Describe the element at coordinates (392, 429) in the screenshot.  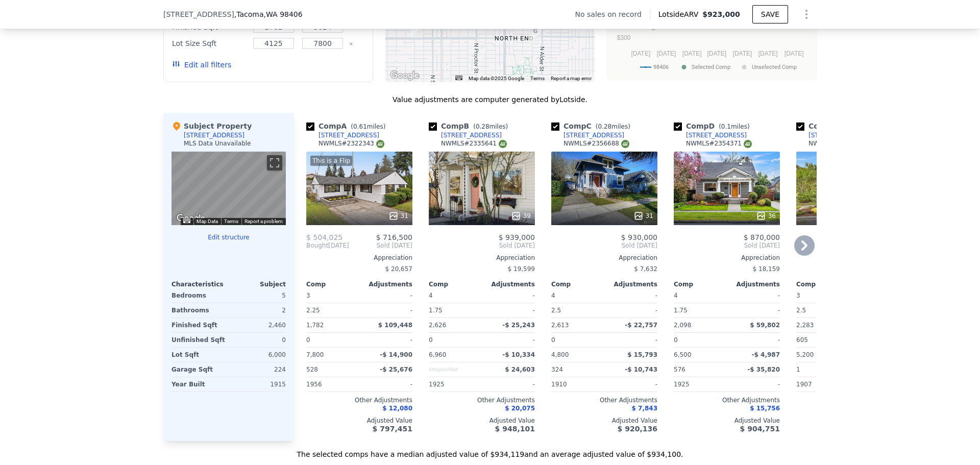
I see `span: $ 797,451` at that location.